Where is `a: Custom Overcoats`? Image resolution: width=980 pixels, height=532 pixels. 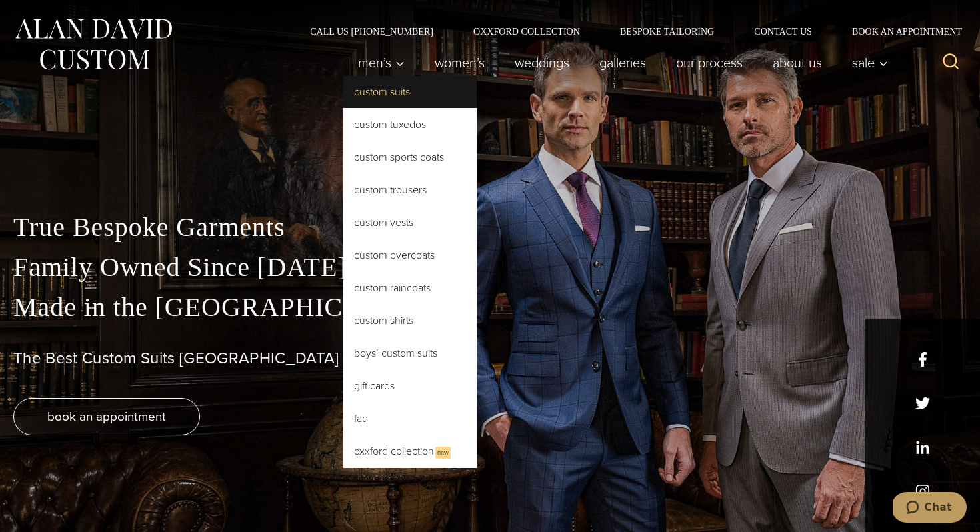
a: Custom Overcoats is located at coordinates (410, 255).